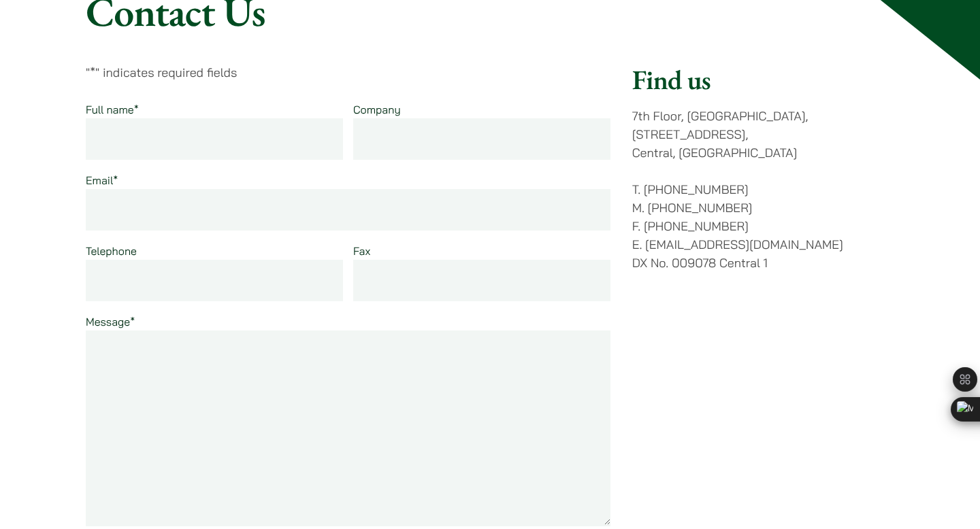 The height and width of the screenshot is (529, 980). What do you see at coordinates (111, 251) in the screenshot?
I see `label: Telephone` at bounding box center [111, 251].